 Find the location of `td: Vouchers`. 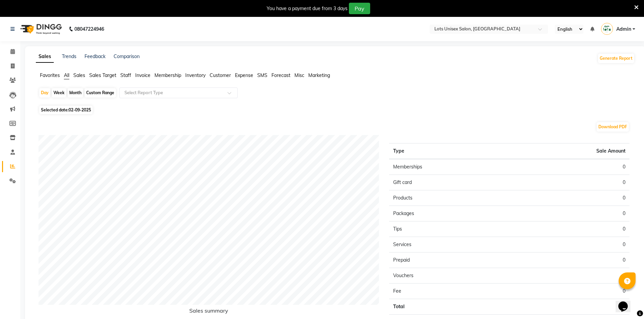

td: Vouchers is located at coordinates (449, 276).